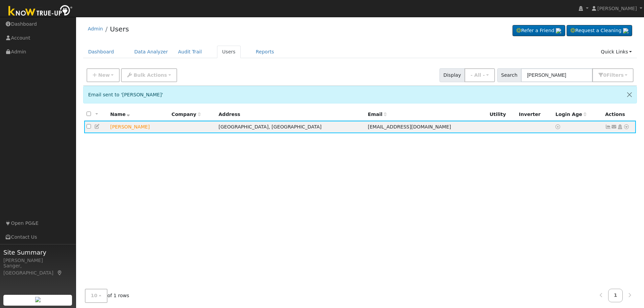 The image size is (644, 308). I want to click on span: Site Summary, so click(38, 252).